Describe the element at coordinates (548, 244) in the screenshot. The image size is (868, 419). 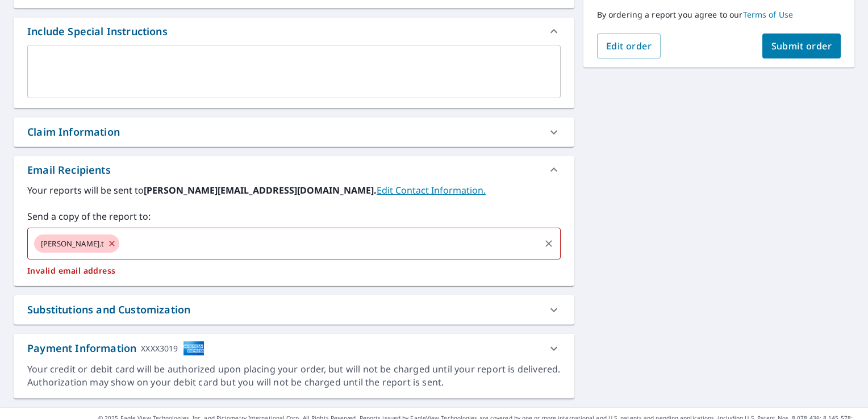
I see `button: Clear` at that location.